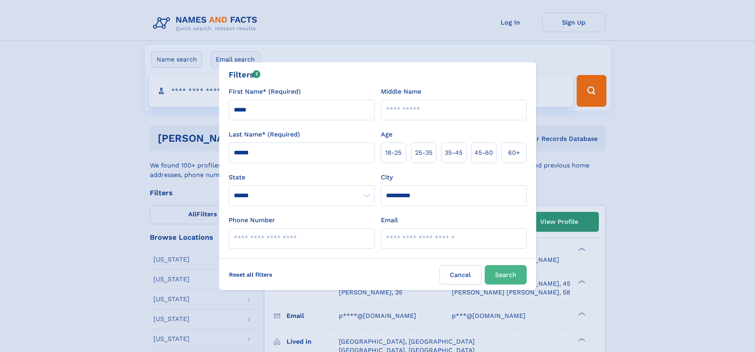  What do you see at coordinates (302, 177) in the screenshot?
I see `label: State` at bounding box center [302, 177].